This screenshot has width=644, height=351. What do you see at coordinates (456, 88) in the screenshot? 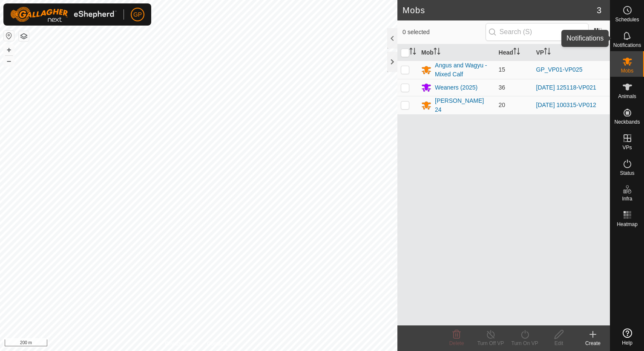
I see `div: Weaners (2025)` at bounding box center [456, 88].